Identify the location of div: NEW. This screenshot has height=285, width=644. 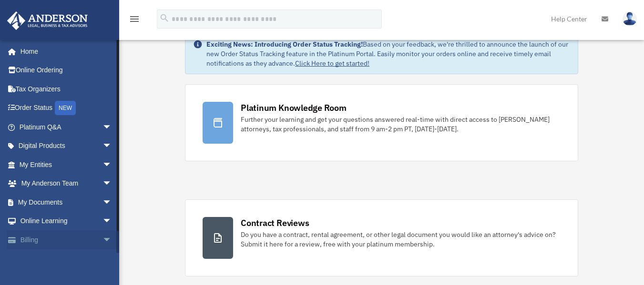
(65, 108).